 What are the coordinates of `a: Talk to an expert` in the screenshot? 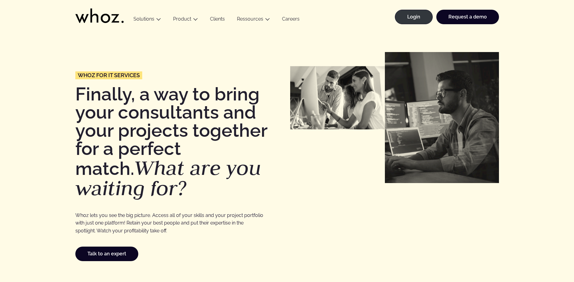 It's located at (107, 254).